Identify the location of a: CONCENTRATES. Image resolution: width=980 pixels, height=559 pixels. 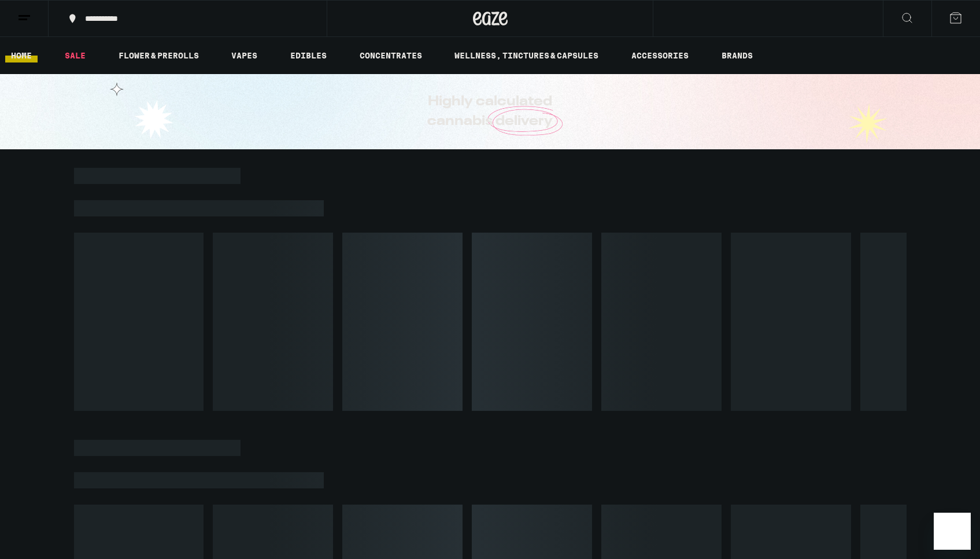
(391, 56).